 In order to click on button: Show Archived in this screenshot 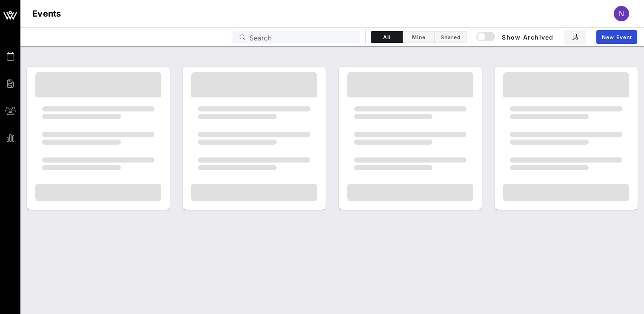, I will do `click(516, 37)`.